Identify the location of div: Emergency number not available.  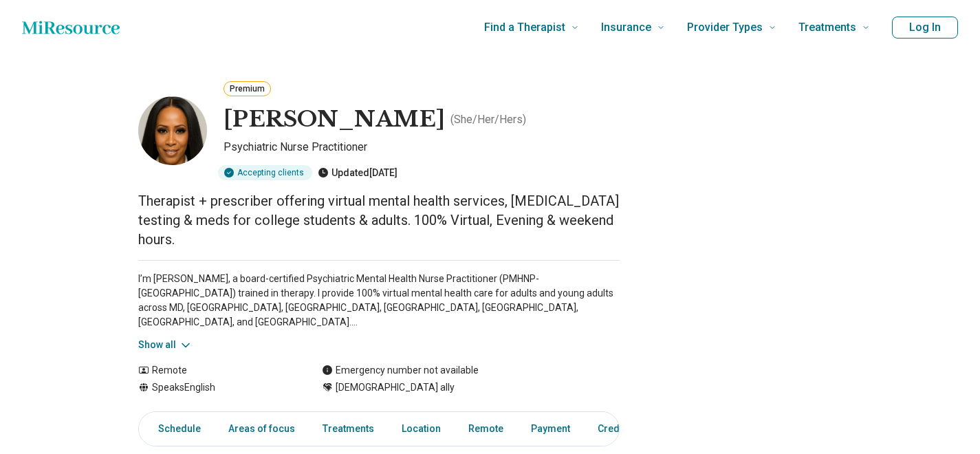
(400, 370).